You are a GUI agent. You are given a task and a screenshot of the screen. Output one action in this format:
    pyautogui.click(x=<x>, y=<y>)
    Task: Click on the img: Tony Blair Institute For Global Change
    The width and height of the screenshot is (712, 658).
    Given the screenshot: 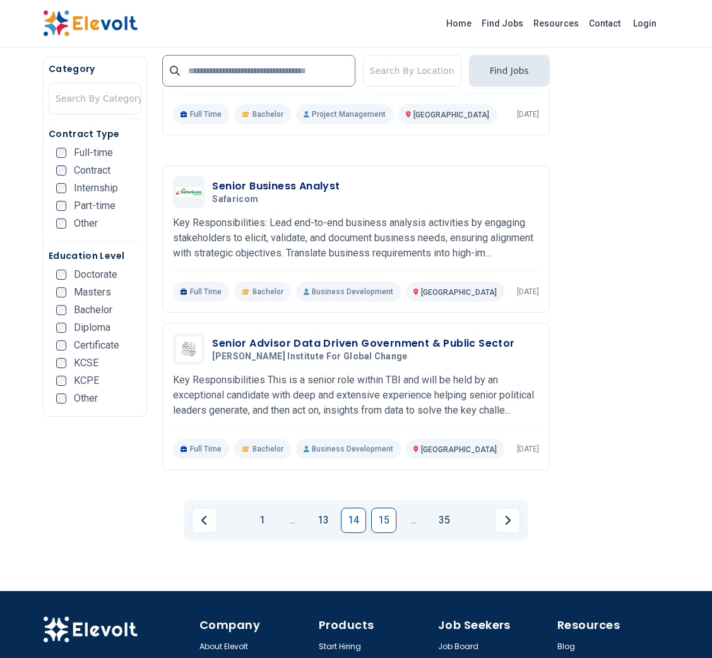 What is the action you would take?
    pyautogui.click(x=189, y=349)
    